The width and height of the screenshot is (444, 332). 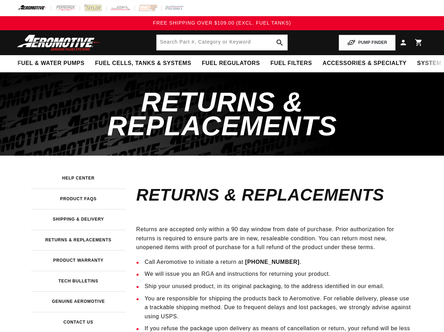 I want to click on summary: Fuel Filters, so click(x=291, y=63).